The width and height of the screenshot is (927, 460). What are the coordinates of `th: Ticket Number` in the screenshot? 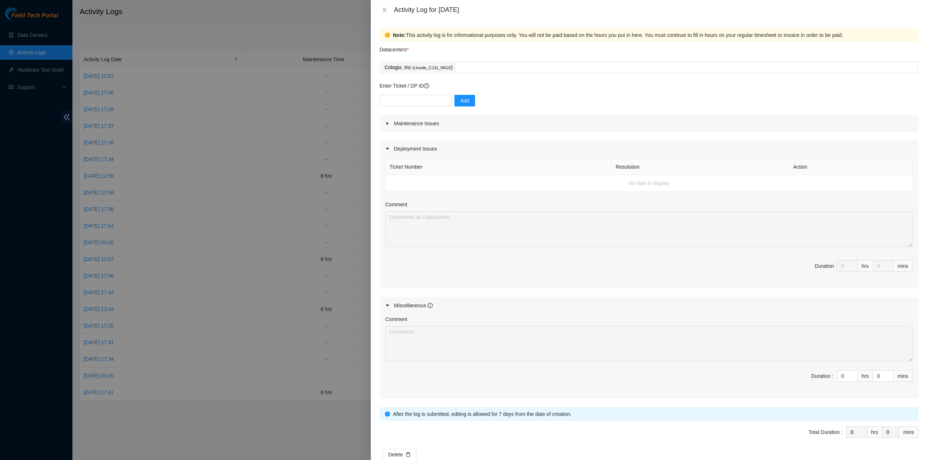 It's located at (499, 167).